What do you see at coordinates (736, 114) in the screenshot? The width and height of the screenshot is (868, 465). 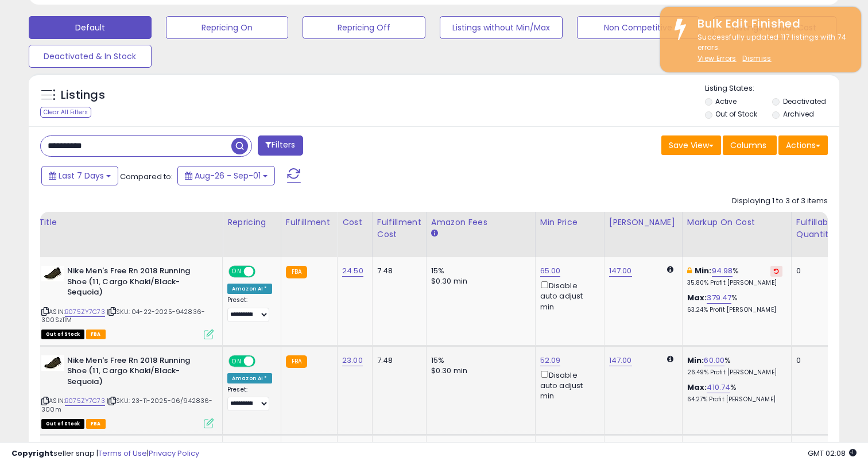 I see `label: Out of Stock` at bounding box center [736, 114].